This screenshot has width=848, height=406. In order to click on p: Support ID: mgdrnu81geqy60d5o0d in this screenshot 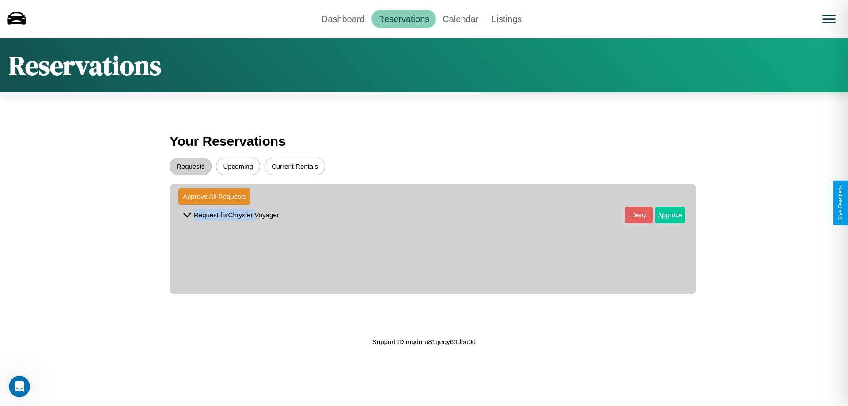, I will do `click(424, 341)`.